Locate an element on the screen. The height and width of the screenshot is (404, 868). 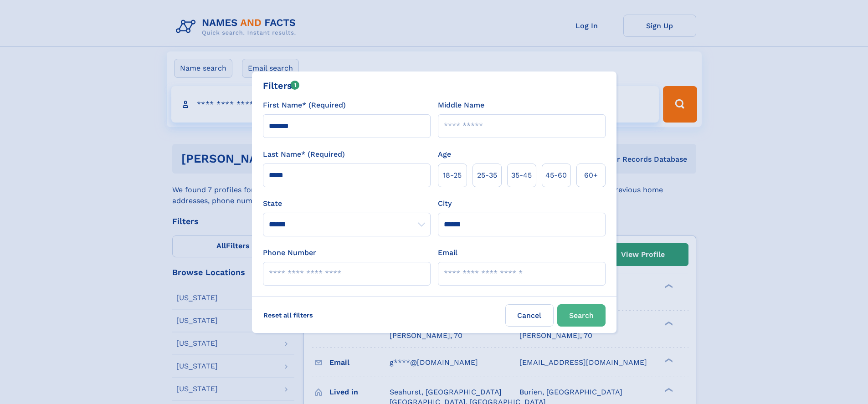
label: Middle Name is located at coordinates (461, 105).